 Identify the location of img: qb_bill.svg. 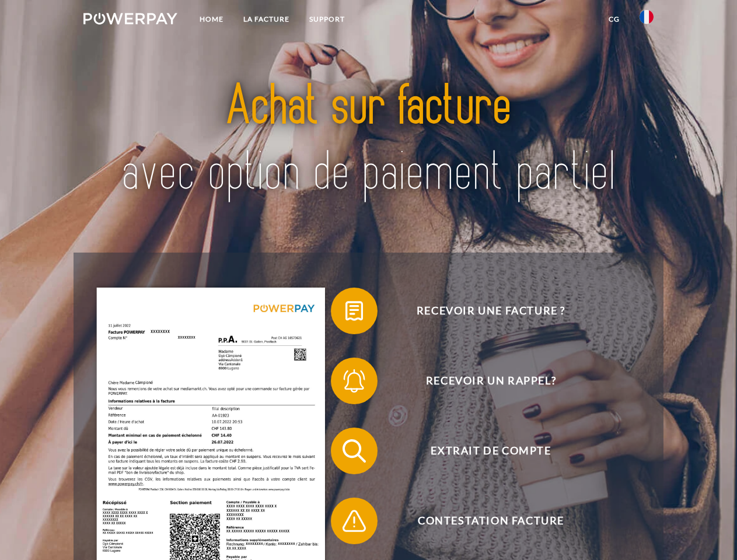
(354, 311).